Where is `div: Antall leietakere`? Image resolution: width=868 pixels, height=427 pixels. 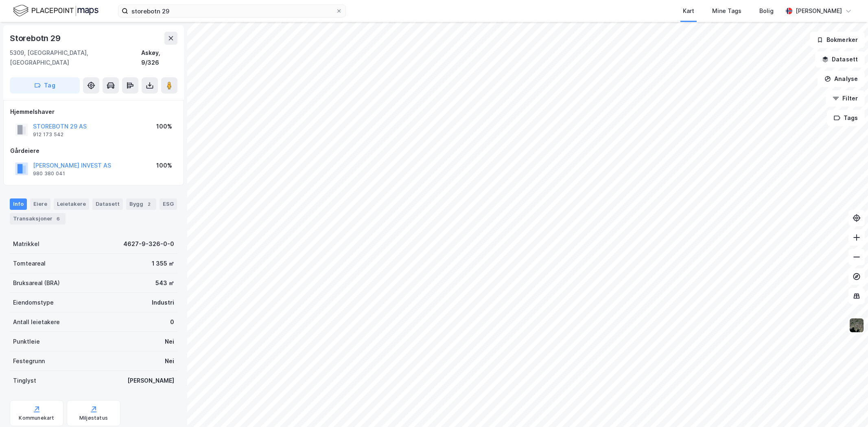 div: Antall leietakere is located at coordinates (36, 322).